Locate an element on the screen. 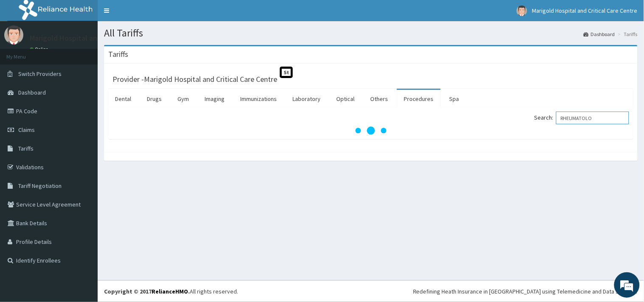 Image resolution: width=644 pixels, height=302 pixels. label: Search: is located at coordinates (581, 118).